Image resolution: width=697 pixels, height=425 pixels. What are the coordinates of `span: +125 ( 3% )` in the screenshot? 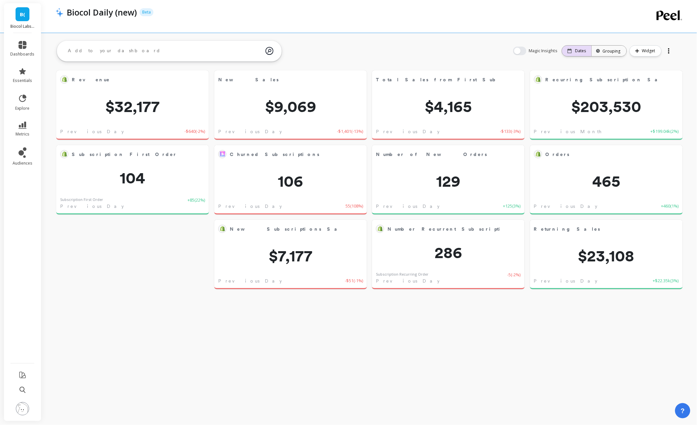 It's located at (512, 206).